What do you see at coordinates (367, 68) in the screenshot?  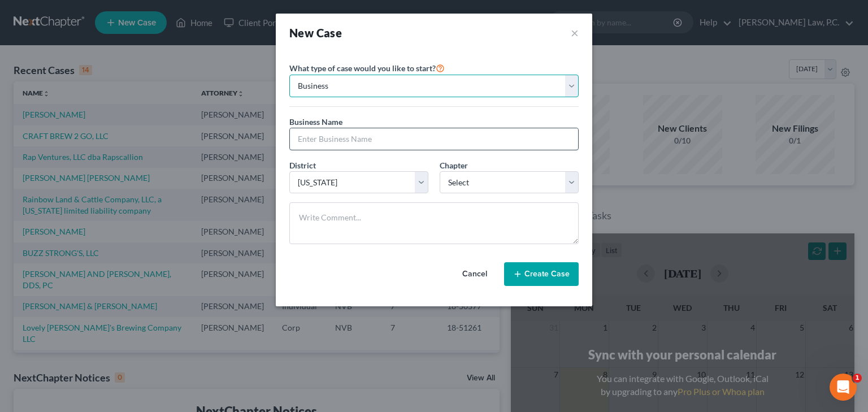 I see `label: What type of case would you like to start?` at bounding box center [367, 68].